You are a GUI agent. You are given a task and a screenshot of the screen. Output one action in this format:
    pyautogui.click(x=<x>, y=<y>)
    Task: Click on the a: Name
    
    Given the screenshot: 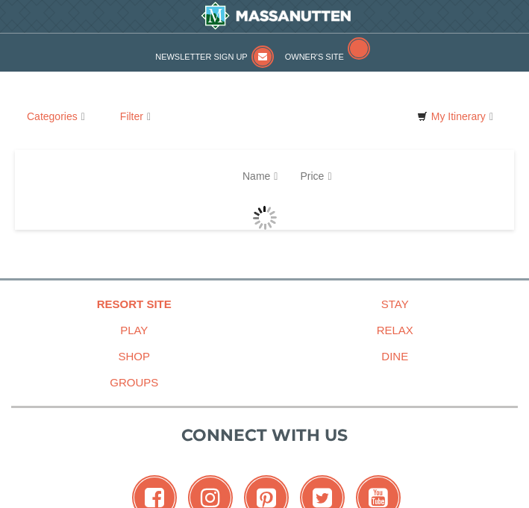 What is the action you would take?
    pyautogui.click(x=260, y=176)
    